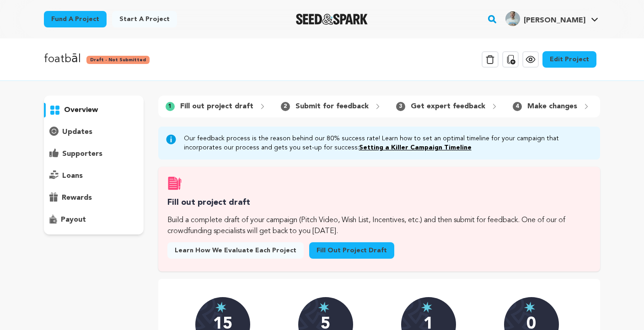  I want to click on p: foatbāl, so click(62, 60).